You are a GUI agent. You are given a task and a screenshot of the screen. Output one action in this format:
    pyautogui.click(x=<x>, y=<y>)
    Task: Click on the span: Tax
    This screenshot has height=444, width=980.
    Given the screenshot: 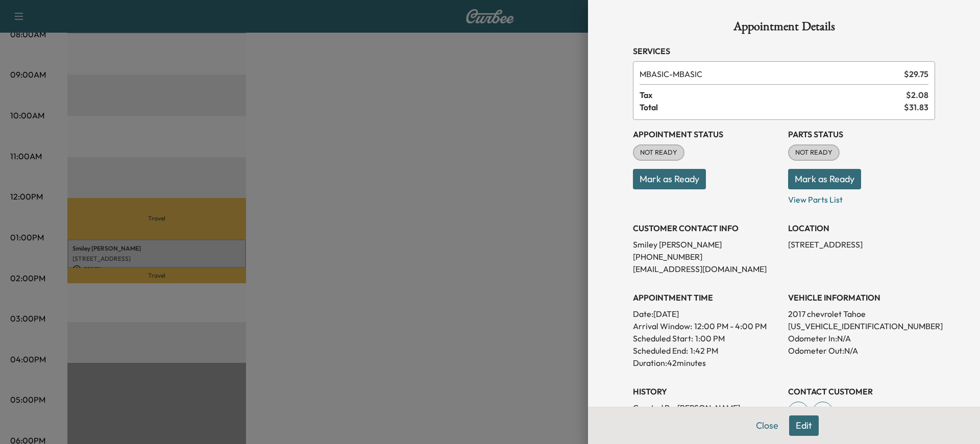 What is the action you would take?
    pyautogui.click(x=773, y=95)
    